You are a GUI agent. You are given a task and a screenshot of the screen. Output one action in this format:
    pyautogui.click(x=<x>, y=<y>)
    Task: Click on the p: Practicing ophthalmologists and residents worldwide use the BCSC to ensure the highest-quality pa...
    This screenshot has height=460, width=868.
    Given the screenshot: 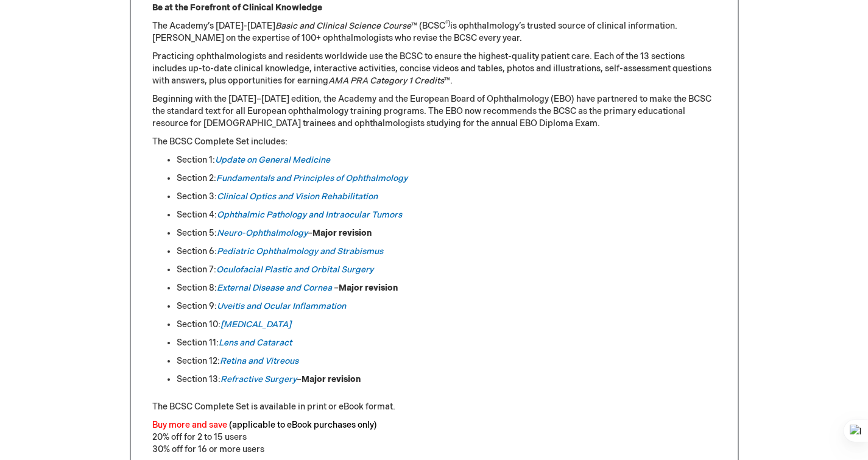 What is the action you would take?
    pyautogui.click(x=434, y=69)
    